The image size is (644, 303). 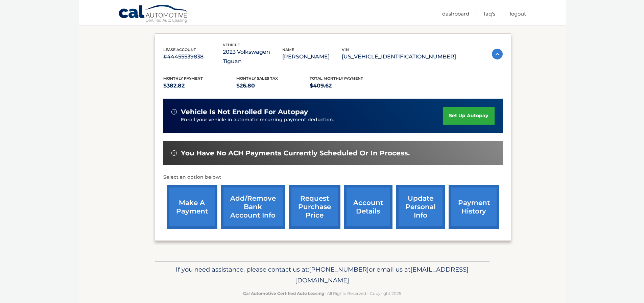 I want to click on a: payment history, so click(x=474, y=207).